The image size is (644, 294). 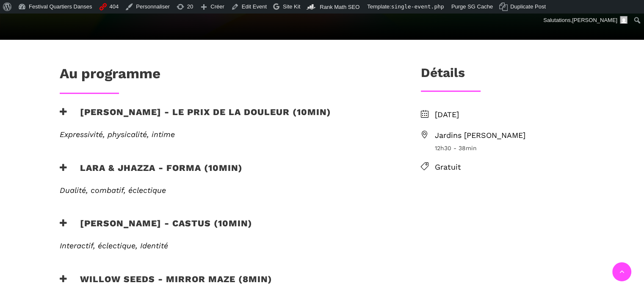 What do you see at coordinates (510, 167) in the screenshot?
I see `span: Gratuit` at bounding box center [510, 167].